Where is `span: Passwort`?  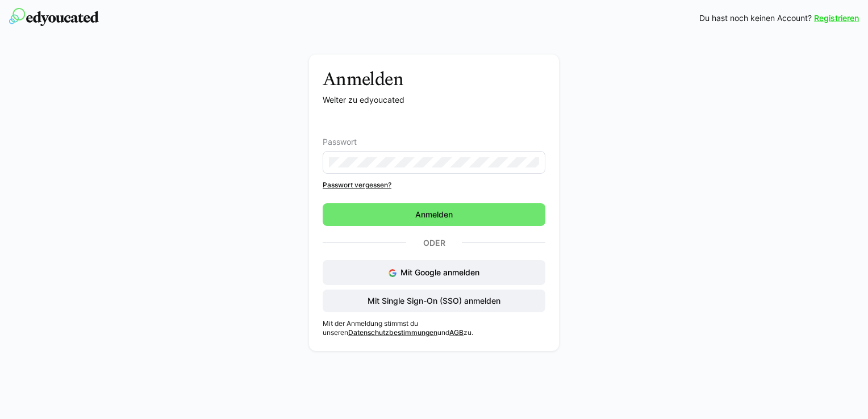
span: Passwort is located at coordinates (339, 142).